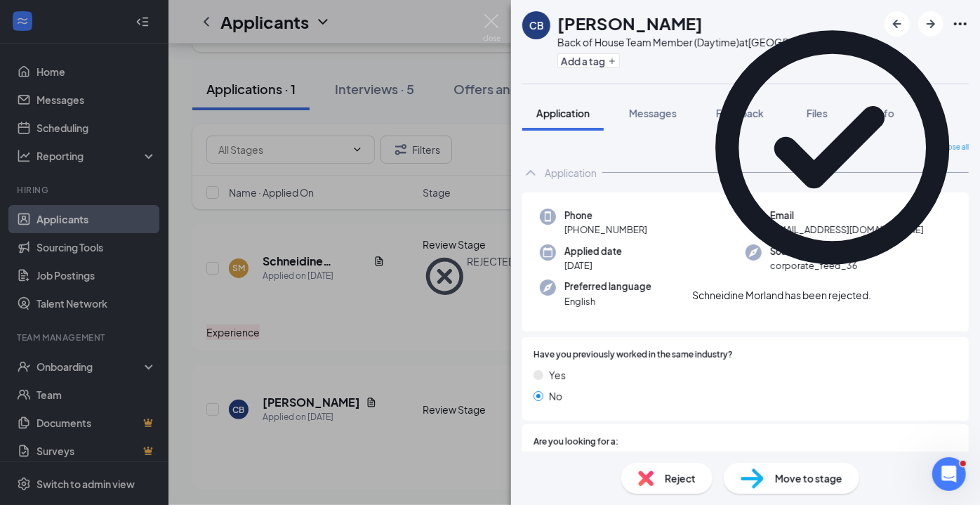 The width and height of the screenshot is (980, 505). I want to click on svg: ChevronUp, so click(531, 173).